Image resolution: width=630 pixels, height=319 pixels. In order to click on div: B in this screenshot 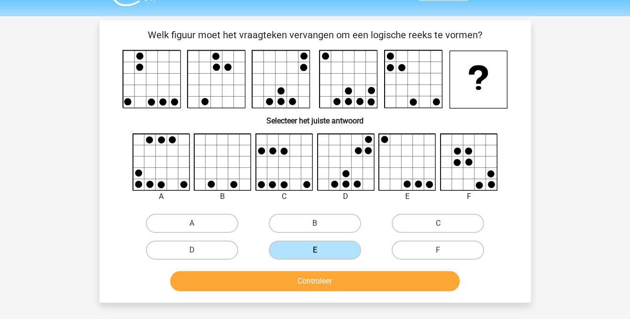, I will do `click(222, 197)`.